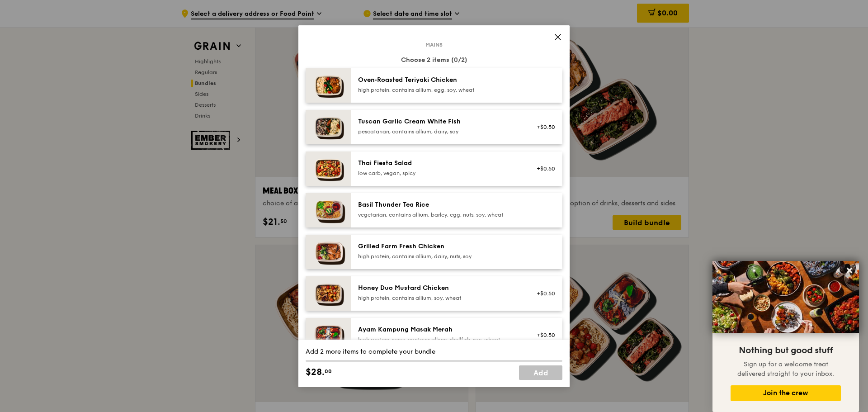 Image resolution: width=868 pixels, height=412 pixels. What do you see at coordinates (328, 294) in the screenshot?
I see `img: daily_normal_Honey_Duo_Mustard_Chicken__Horizontal_.jpg` at bounding box center [328, 294].